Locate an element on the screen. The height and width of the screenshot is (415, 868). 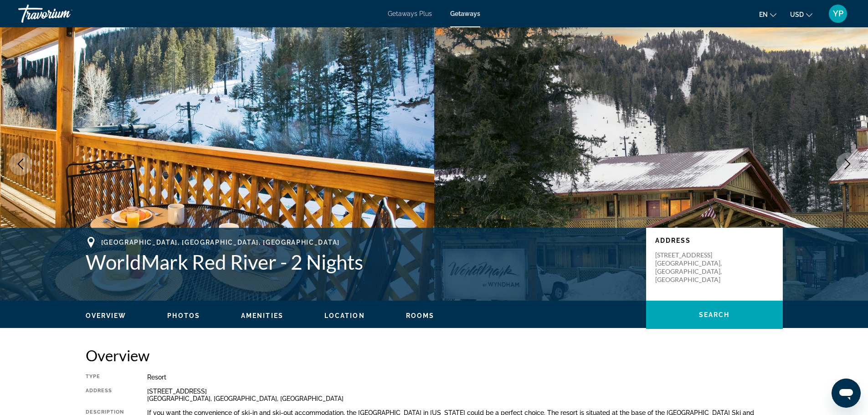
a: Getaways is located at coordinates (466, 14).